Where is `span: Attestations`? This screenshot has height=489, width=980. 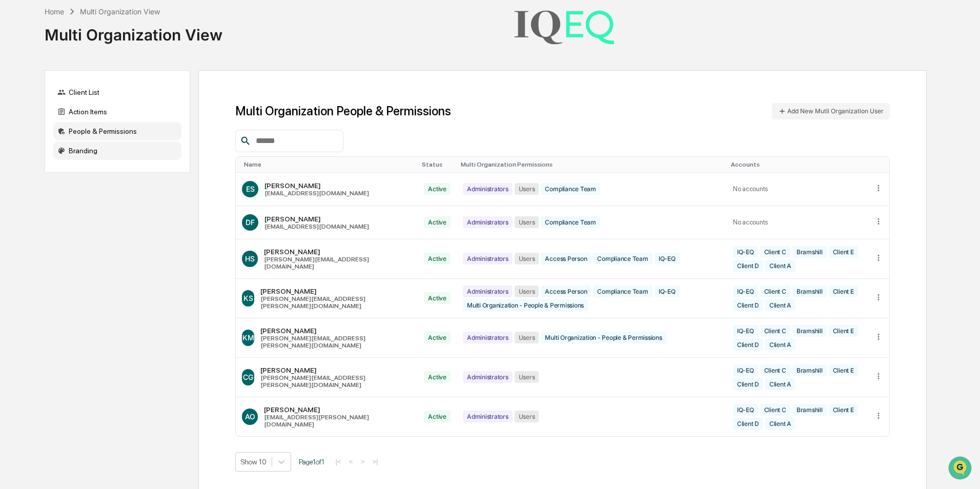
span: Attestations is located at coordinates (106, 134).